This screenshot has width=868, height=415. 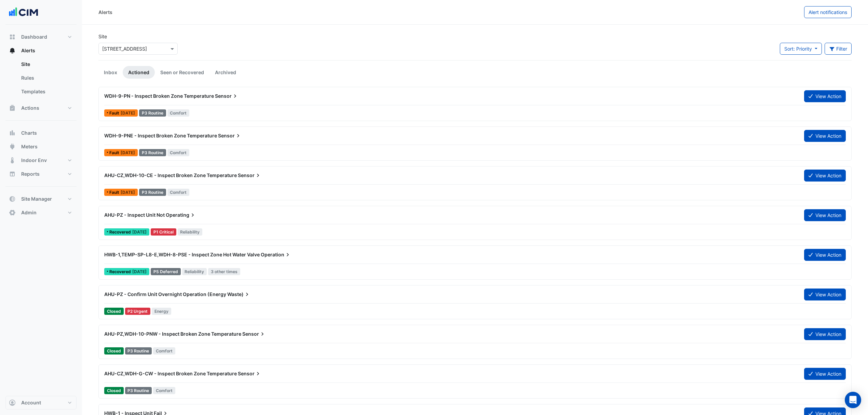 I want to click on span: Indoor Env, so click(x=34, y=160).